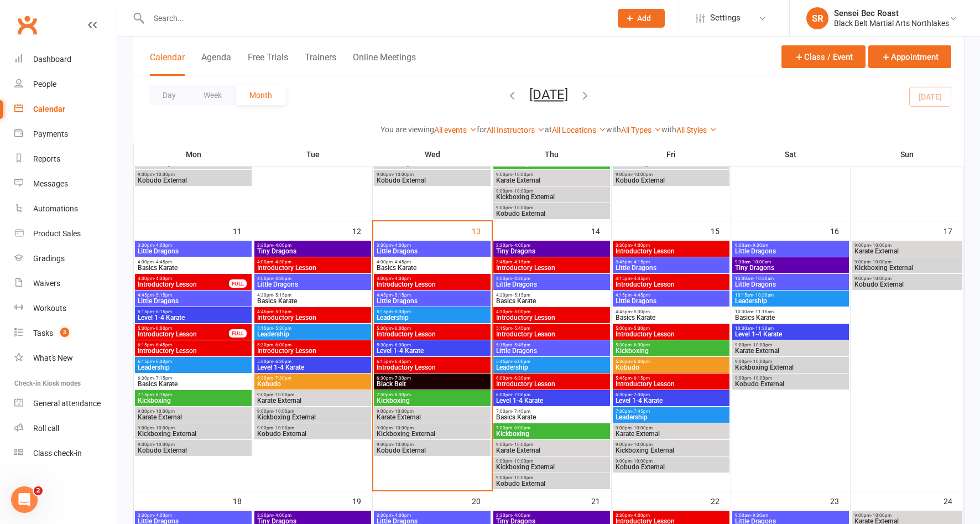 This screenshot has height=524, width=980. I want to click on span: - 6:15pm, so click(162, 311).